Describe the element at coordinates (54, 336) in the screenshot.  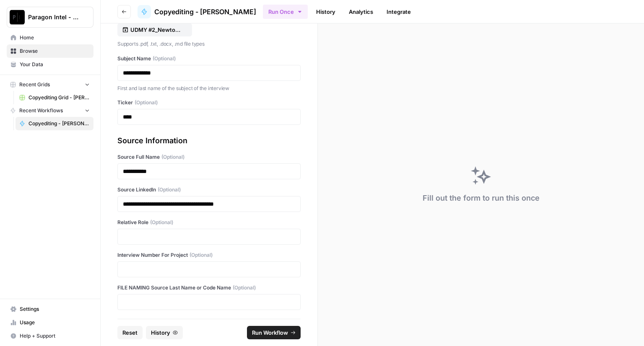
I see `span: Help + Support` at that location.